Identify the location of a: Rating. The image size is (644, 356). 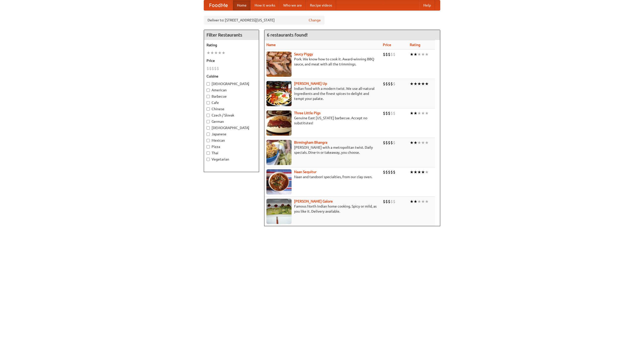
(415, 45).